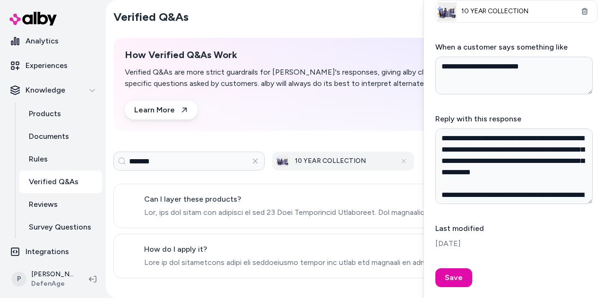 Image resolution: width=605 pixels, height=298 pixels. I want to click on p: Knowledge, so click(45, 90).